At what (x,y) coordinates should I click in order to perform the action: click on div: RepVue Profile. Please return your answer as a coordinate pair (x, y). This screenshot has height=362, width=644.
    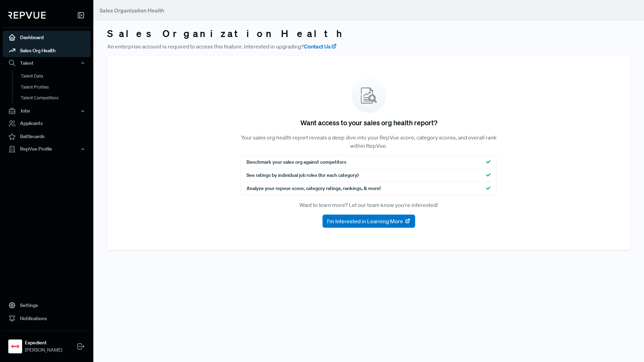
    Looking at the image, I should click on (46, 149).